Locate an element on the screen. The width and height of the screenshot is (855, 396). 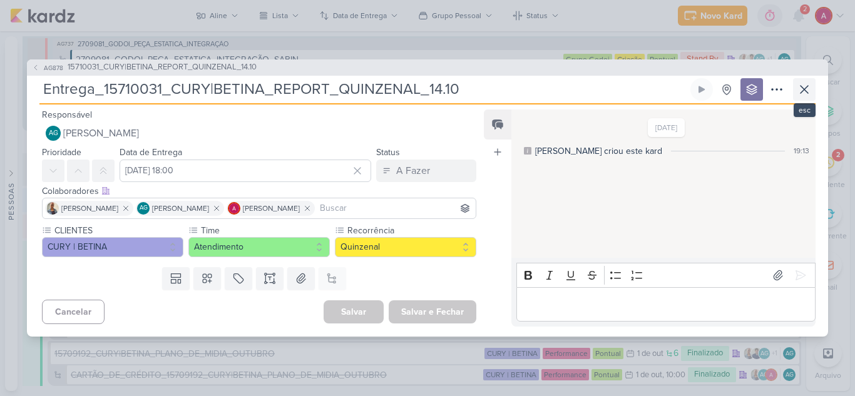
button: A Fazer is located at coordinates (426, 171).